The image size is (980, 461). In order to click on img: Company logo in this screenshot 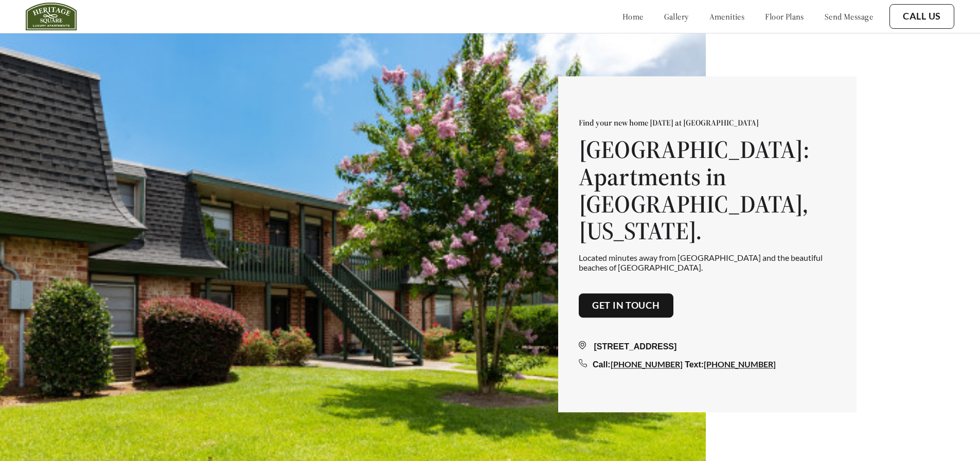, I will do `click(51, 16)`.